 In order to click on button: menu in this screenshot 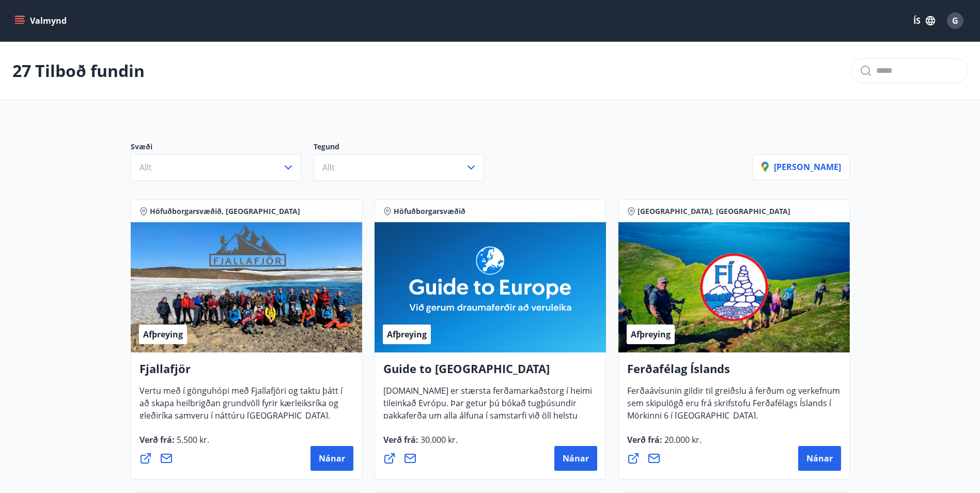, I will do `click(41, 21)`.